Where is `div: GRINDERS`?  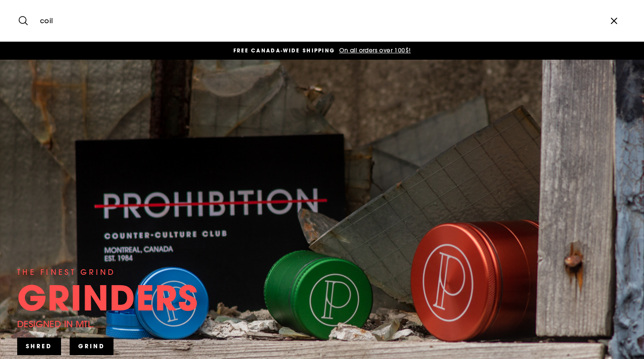
div: GRINDERS is located at coordinates (108, 298).